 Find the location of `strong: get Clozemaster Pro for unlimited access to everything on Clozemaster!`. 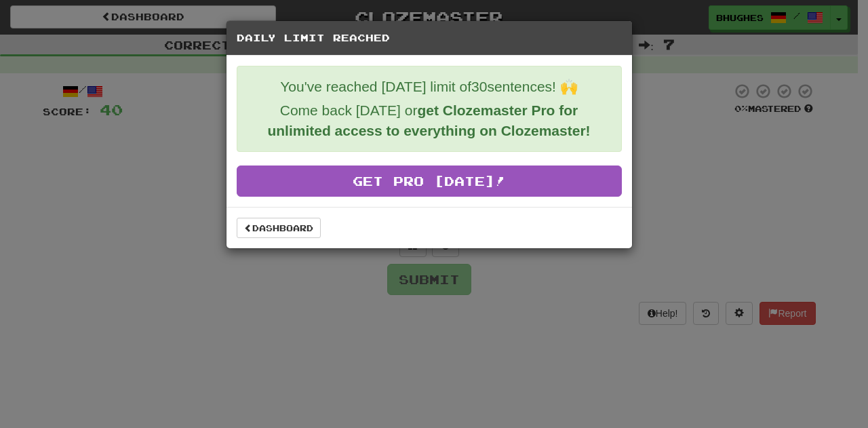

strong: get Clozemaster Pro for unlimited access to everything on Clozemaster! is located at coordinates (428, 120).